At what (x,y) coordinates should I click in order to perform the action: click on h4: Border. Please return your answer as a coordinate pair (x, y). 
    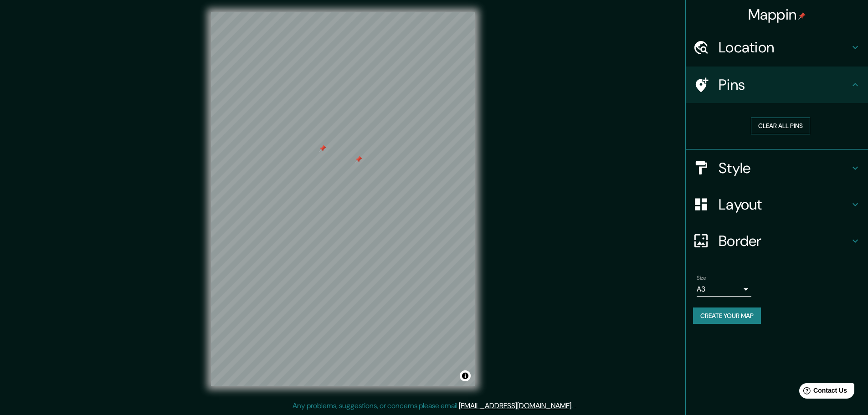
    Looking at the image, I should click on (784, 241).